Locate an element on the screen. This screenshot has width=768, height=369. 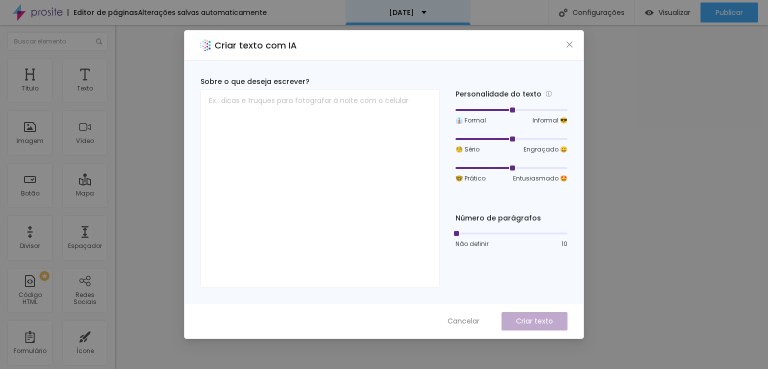
span: Não definir is located at coordinates (472, 244).